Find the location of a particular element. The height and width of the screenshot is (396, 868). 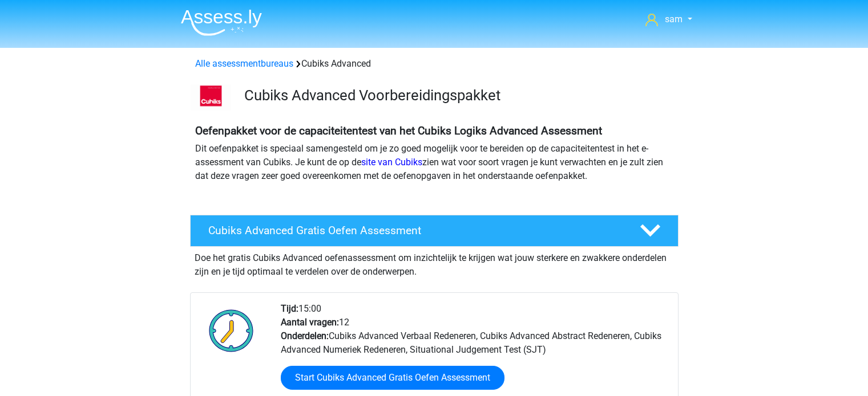

h3: Cubiks Advanced Voorbereidingspakket is located at coordinates (456, 95).